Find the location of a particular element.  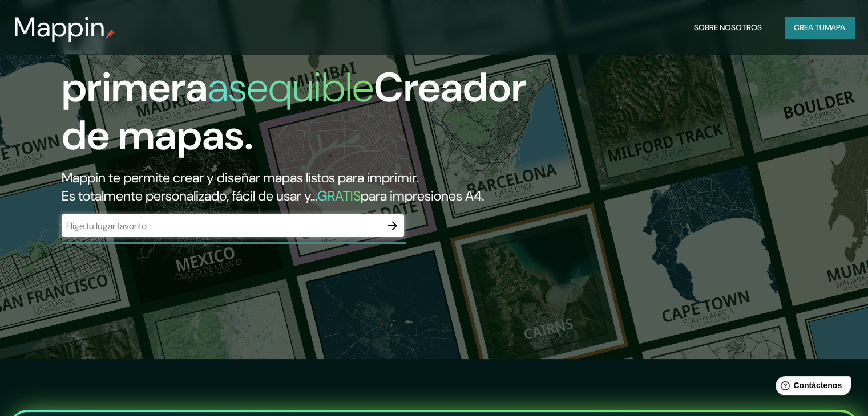

font: Mappin is located at coordinates (59, 27).